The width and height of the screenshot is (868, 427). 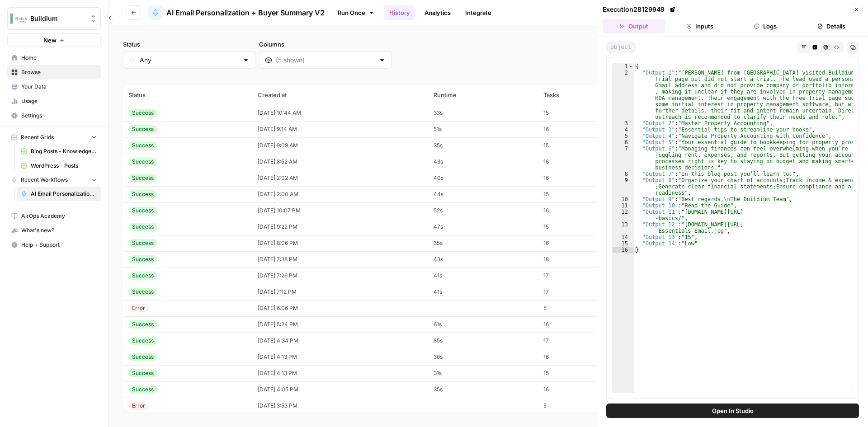 I want to click on button: Help + Support, so click(x=54, y=245).